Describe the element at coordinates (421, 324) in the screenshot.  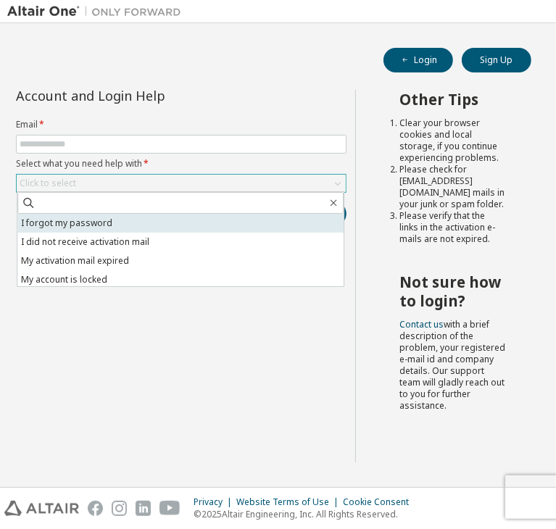
I see `a: Contact us` at that location.